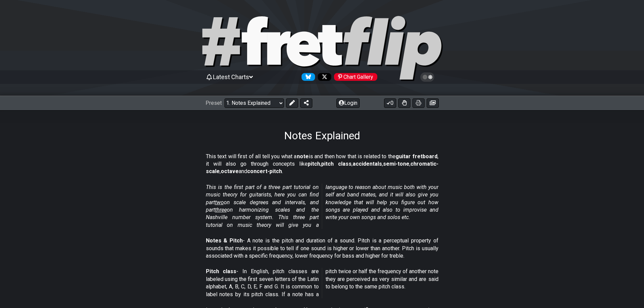 The width and height of the screenshot is (644, 308). Describe the element at coordinates (214, 103) in the screenshot. I see `span: Preset` at that location.